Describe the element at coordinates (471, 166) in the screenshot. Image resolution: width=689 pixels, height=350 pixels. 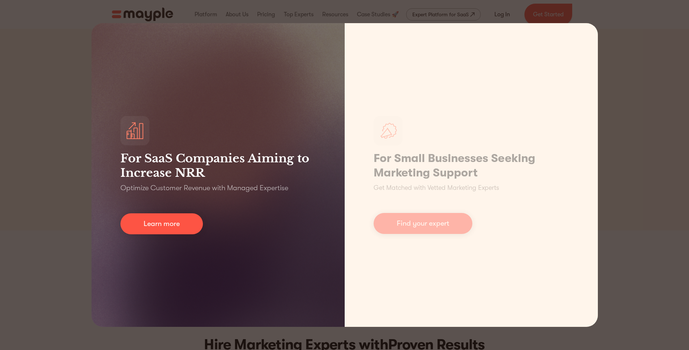
I see `h1: For Small Businesses Seeking Marketing Support` at that location.